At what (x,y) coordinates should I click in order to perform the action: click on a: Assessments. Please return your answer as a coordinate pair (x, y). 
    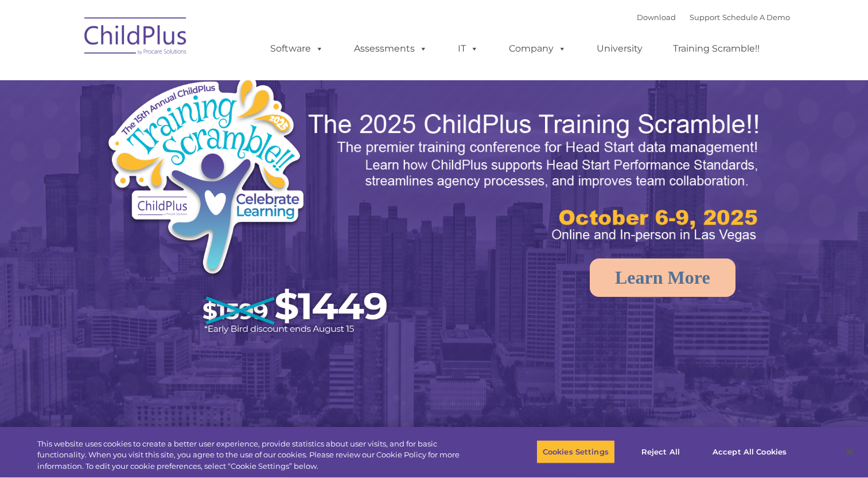
    Looking at the image, I should click on (391, 49).